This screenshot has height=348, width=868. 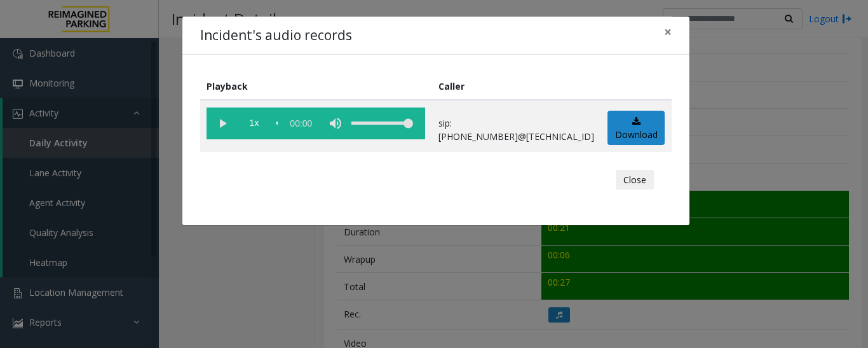 I want to click on th: Caller, so click(x=517, y=86).